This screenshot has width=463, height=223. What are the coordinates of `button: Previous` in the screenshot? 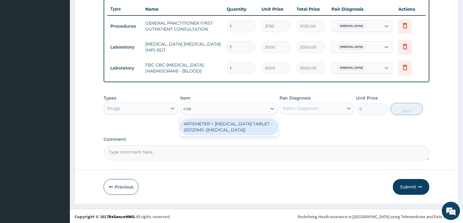 It's located at (121, 187).